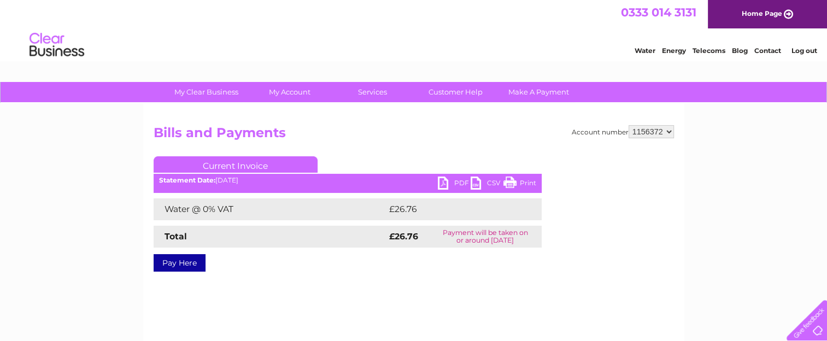 The image size is (827, 341). Describe the element at coordinates (739, 50) in the screenshot. I see `a: Blog` at that location.